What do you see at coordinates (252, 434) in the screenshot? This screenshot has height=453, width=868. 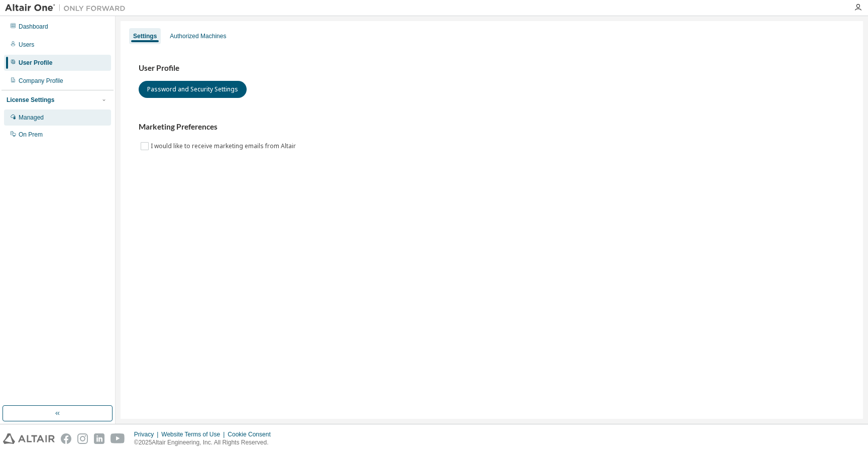 I see `div: Cookie Consent` at bounding box center [252, 434].